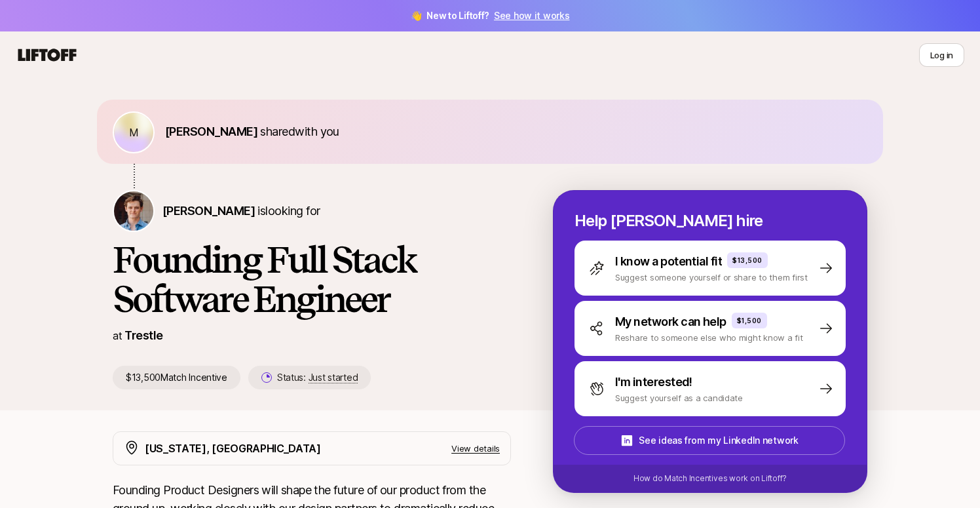 The image size is (980, 508). I want to click on p: Suggest someone yourself or share to them first, so click(711, 277).